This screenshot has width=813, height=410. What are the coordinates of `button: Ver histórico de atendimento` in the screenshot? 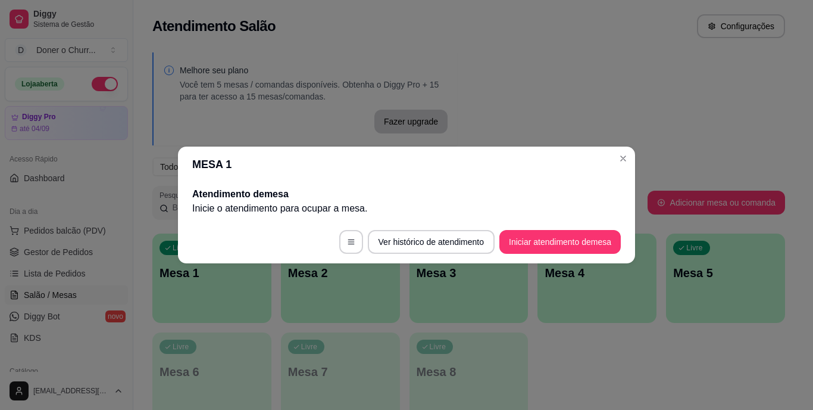 It's located at (431, 242).